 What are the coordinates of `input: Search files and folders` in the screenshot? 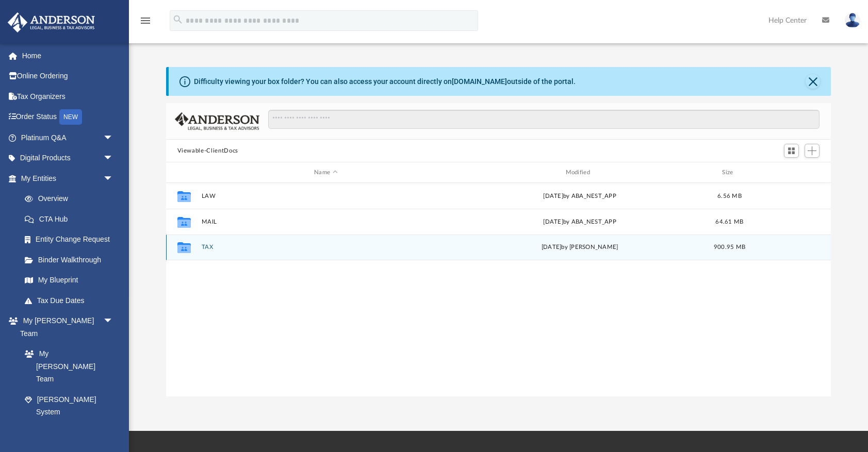 It's located at (544, 119).